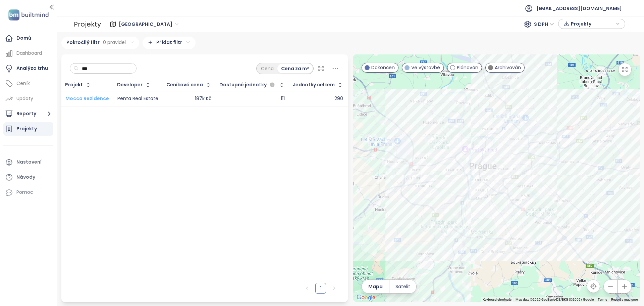 The width and height of the screenshot is (644, 306). I want to click on a: Terms (opens in new tab), so click(603, 299).